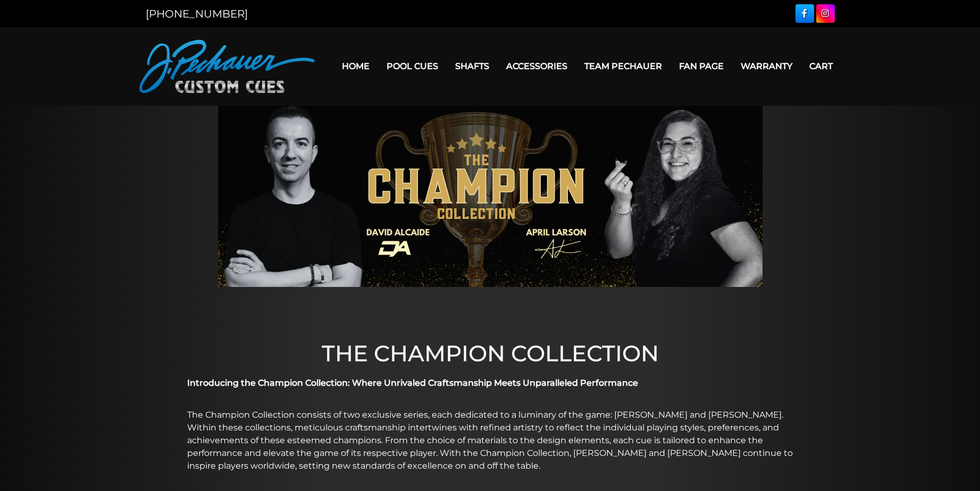 The image size is (980, 491). What do you see at coordinates (623, 66) in the screenshot?
I see `a: Team Pechauer` at bounding box center [623, 66].